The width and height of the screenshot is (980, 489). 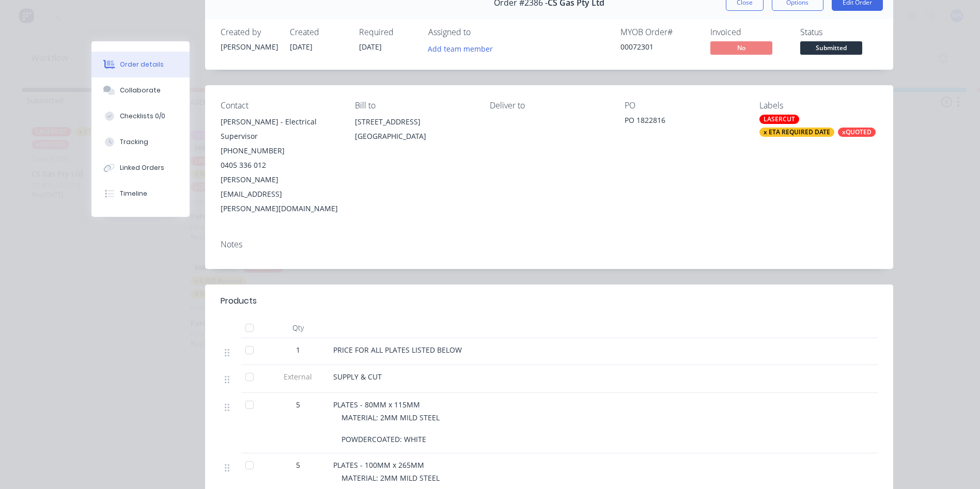 What do you see at coordinates (683, 105) in the screenshot?
I see `div: PO` at bounding box center [683, 105].